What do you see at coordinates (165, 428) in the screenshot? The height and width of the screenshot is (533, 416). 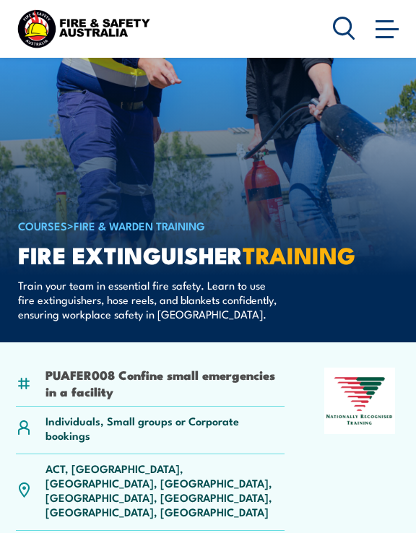 I see `p: Individuals, Small groups or Corporate bookings` at bounding box center [165, 428].